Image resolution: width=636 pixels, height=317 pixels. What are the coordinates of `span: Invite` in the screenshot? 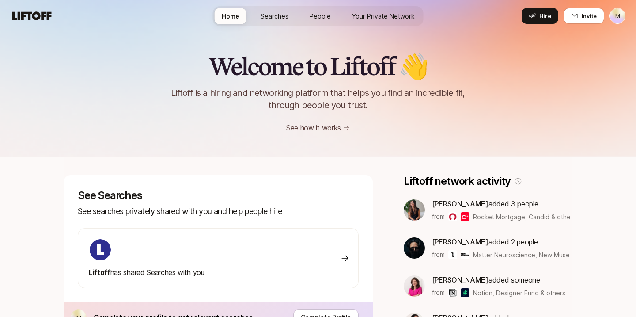 It's located at (589, 16).